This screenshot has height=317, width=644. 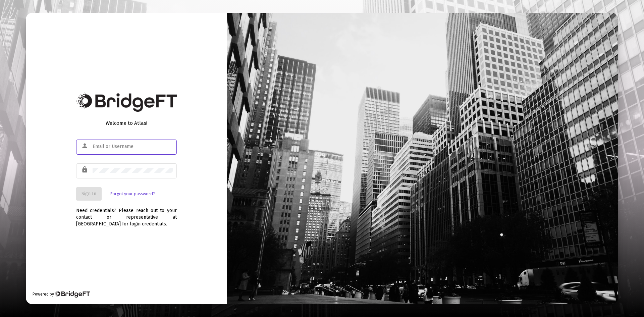 What do you see at coordinates (61, 294) in the screenshot?
I see `div: Powered by` at bounding box center [61, 294].